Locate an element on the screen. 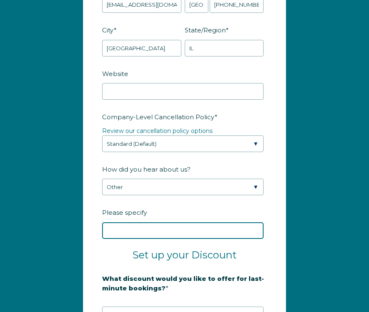  span: Company-Level Cancellation Policy is located at coordinates (158, 117).